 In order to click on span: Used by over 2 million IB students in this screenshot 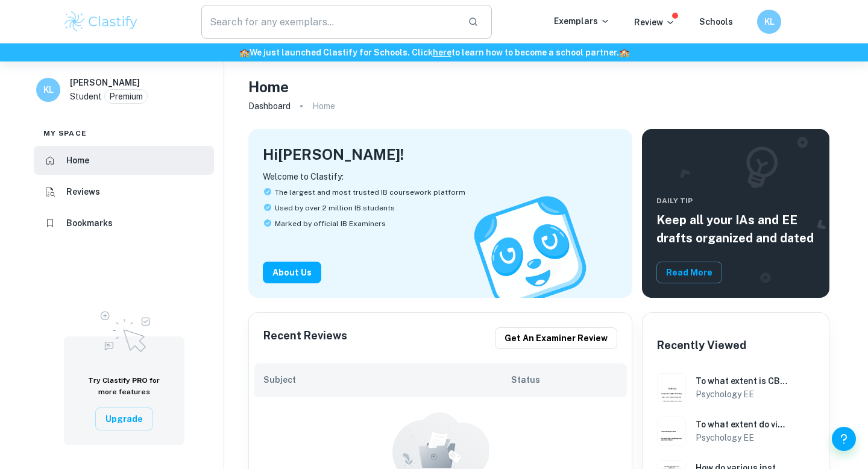, I will do `click(334, 208)`.